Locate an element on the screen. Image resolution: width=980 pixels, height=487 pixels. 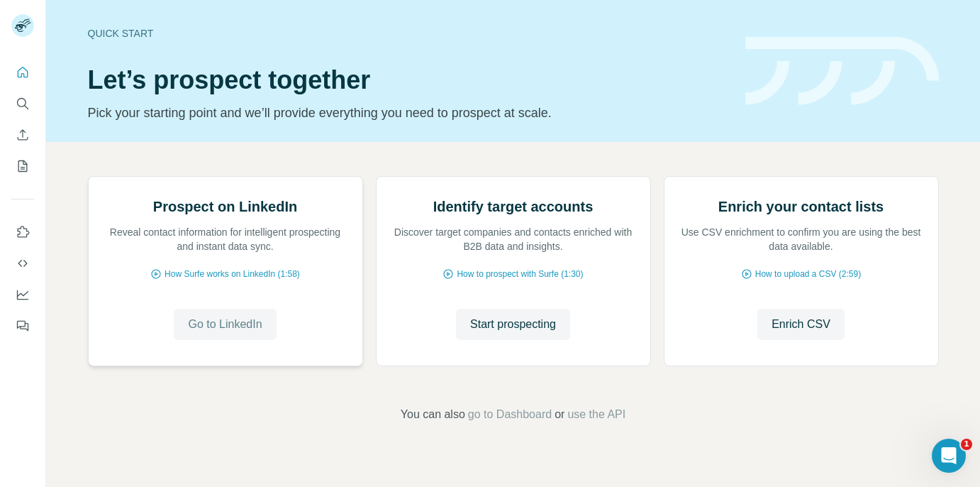
p: Pick your starting point and we’ll provide everything you need to prospect at scale. is located at coordinates (408, 113).